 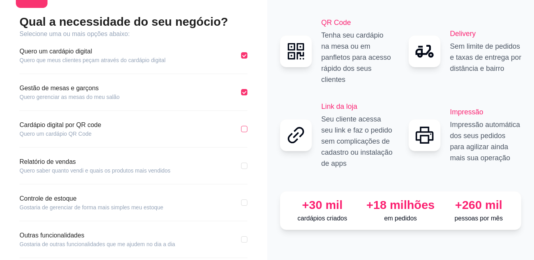 I want to click on article: Gestão de mesas e garçons, so click(x=69, y=88).